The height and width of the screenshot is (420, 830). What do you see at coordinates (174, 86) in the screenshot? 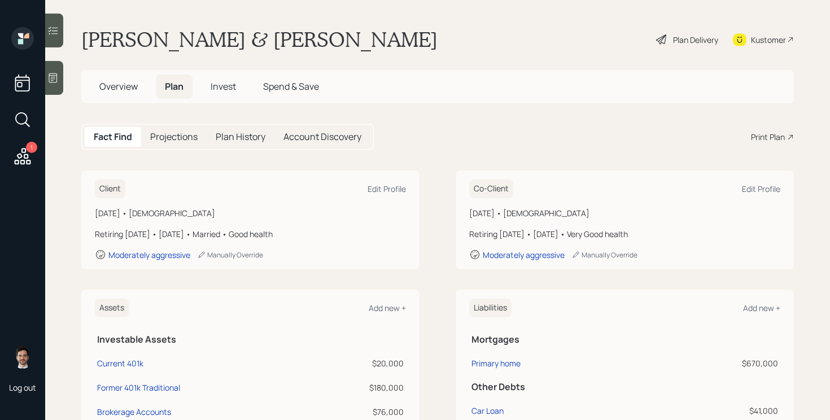
I see `span: Plan` at bounding box center [174, 86].